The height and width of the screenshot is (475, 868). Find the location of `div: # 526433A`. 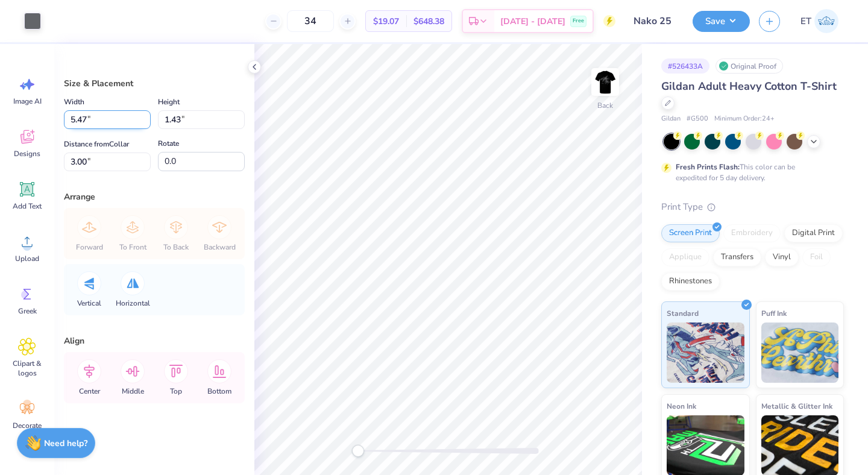

div: # 526433A is located at coordinates (686, 65).